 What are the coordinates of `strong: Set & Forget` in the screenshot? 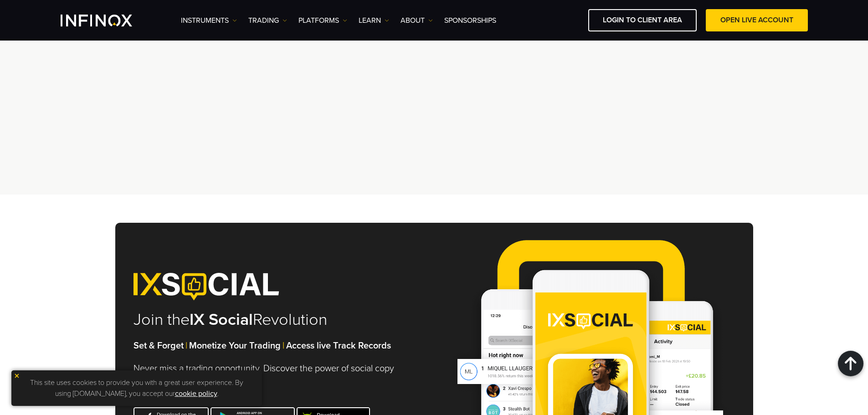 It's located at (159, 346).